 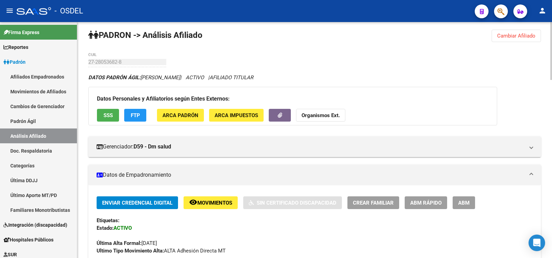 I want to click on button: ABM, so click(x=464, y=203).